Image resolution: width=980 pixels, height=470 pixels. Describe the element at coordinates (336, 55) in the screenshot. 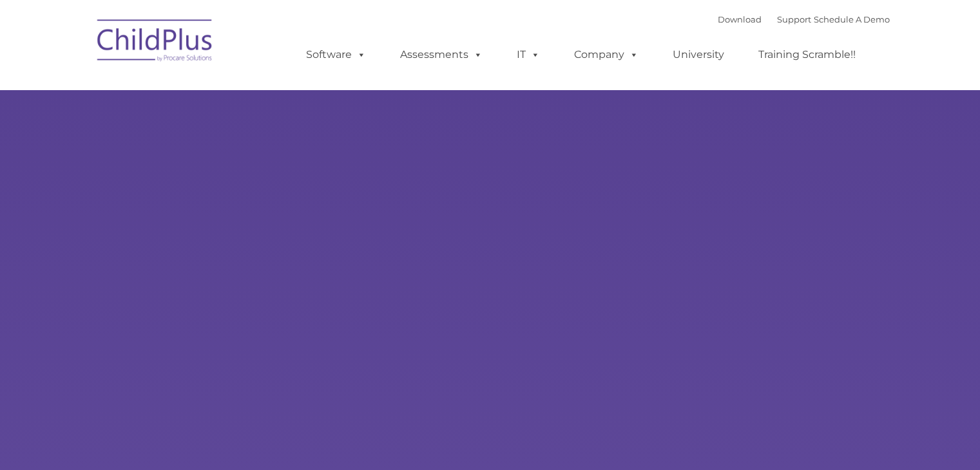

I see `a: Software` at that location.